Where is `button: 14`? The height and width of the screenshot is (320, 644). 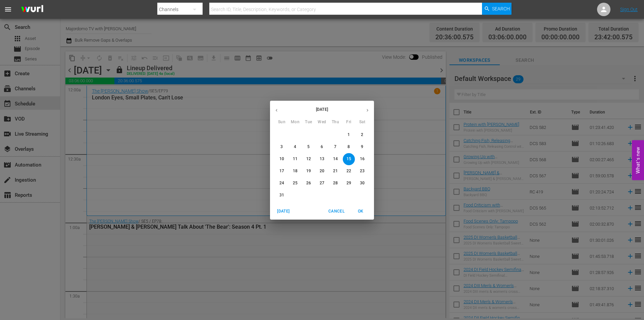
button: 14 is located at coordinates (335, 159).